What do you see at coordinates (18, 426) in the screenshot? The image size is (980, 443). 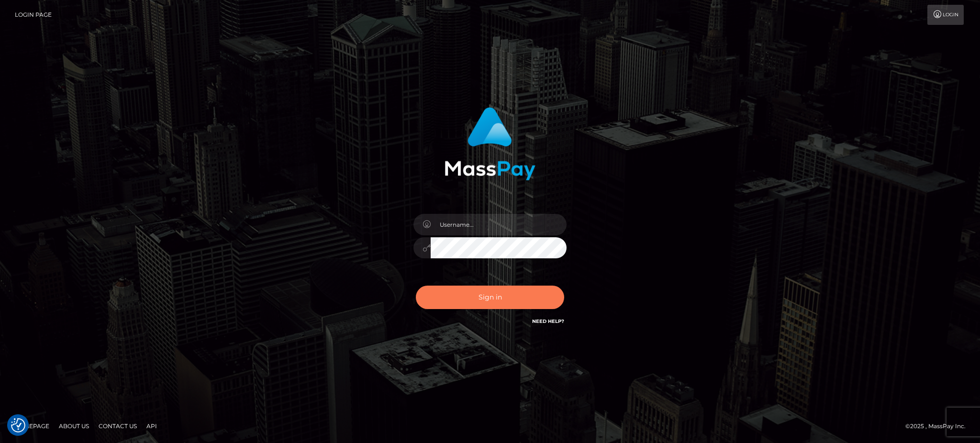 I see `button: Consent Preferences` at bounding box center [18, 426].